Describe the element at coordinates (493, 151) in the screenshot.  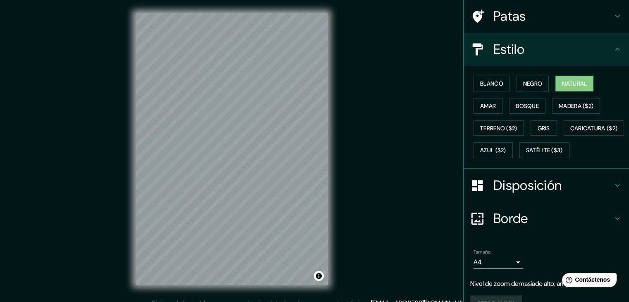
I see `font: Azul ($2)` at that location.